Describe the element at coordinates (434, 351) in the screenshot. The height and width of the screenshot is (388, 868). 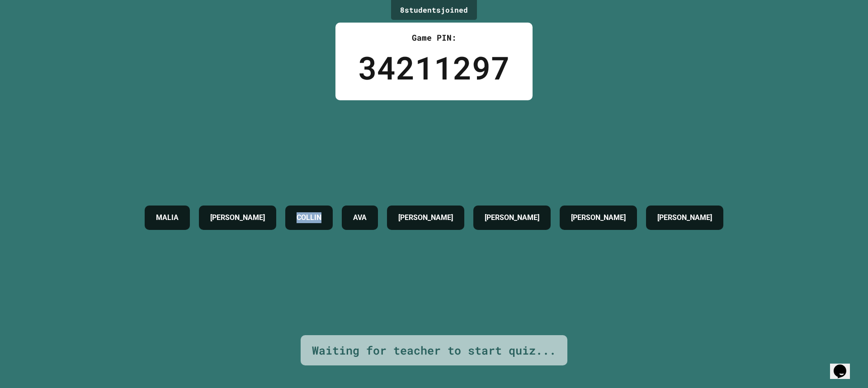
I see `div: Waiting for teacher to start quiz...` at that location.